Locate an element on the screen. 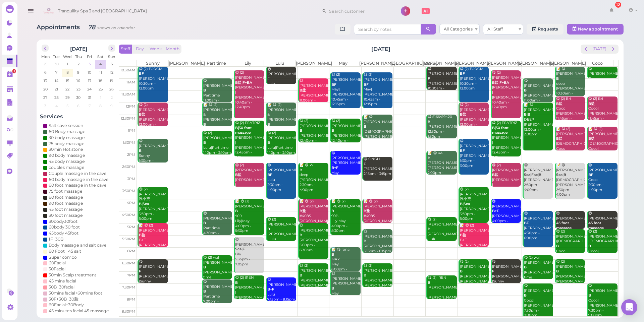  div: 45body 45foot is located at coordinates (63, 233).